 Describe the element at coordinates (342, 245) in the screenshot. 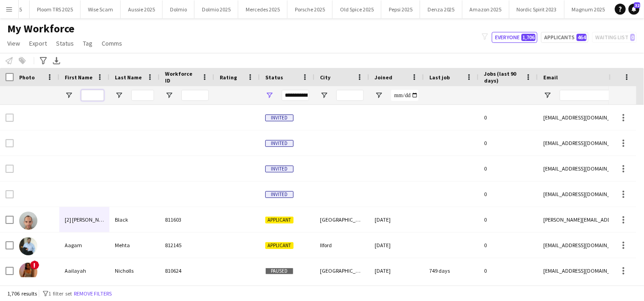

I see `div: Ilford` at that location.